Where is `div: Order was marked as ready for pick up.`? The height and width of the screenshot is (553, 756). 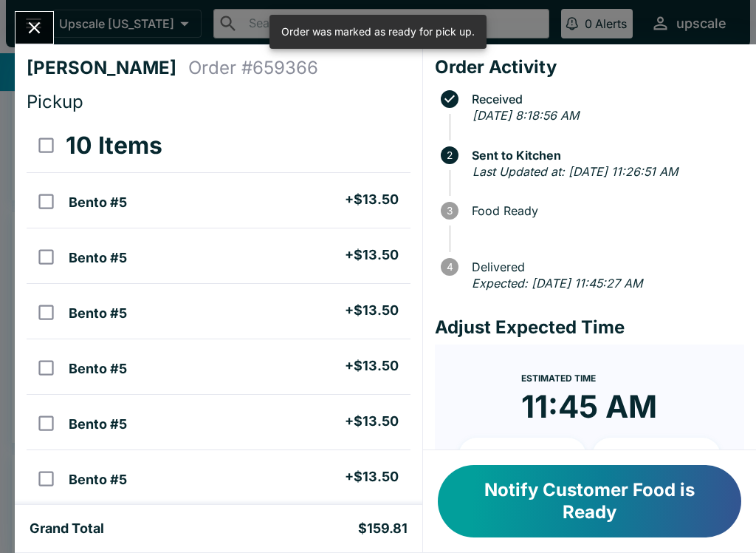
div: Order was marked as ready for pick up. is located at coordinates (378, 32).